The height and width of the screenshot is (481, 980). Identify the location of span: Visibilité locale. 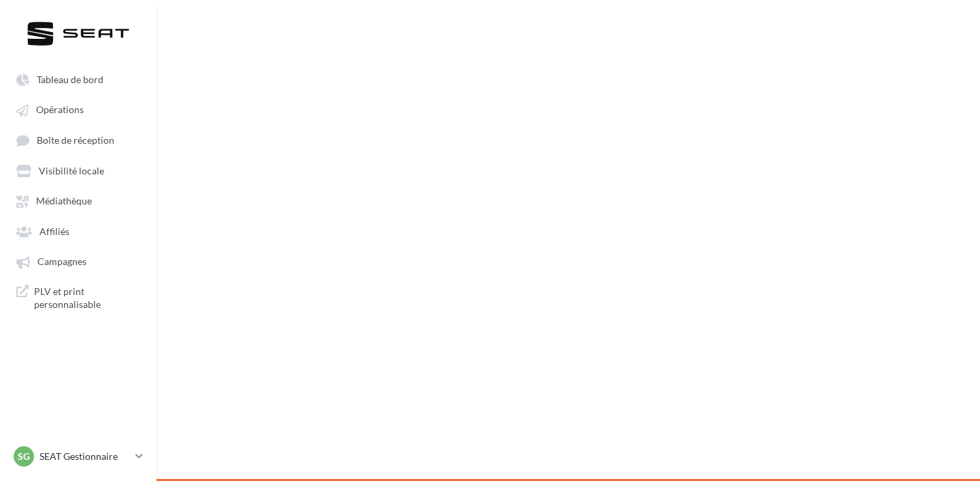
(71, 170).